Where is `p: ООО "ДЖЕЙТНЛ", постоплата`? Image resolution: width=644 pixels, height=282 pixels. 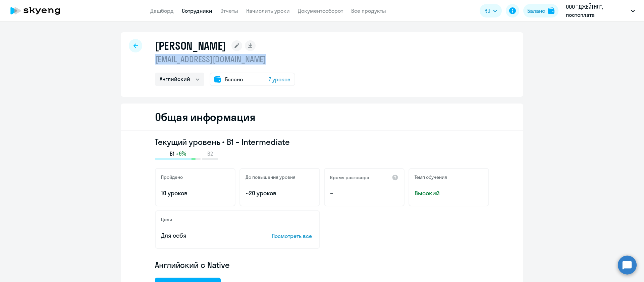 p: ООО "ДЖЕЙТНЛ", постоплата is located at coordinates (597, 10).